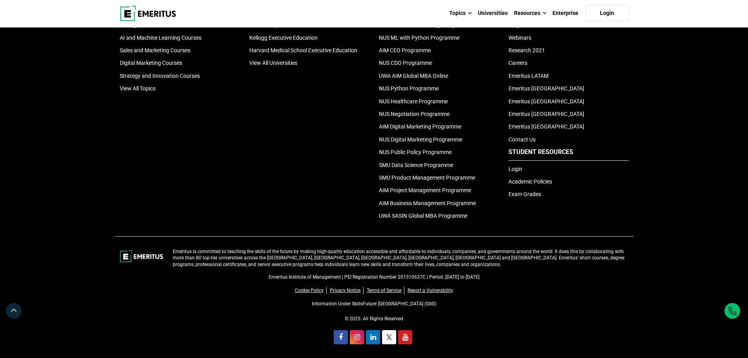 The width and height of the screenshot is (748, 358). Describe the element at coordinates (137, 88) in the screenshot. I see `a: View All Topics` at that location.